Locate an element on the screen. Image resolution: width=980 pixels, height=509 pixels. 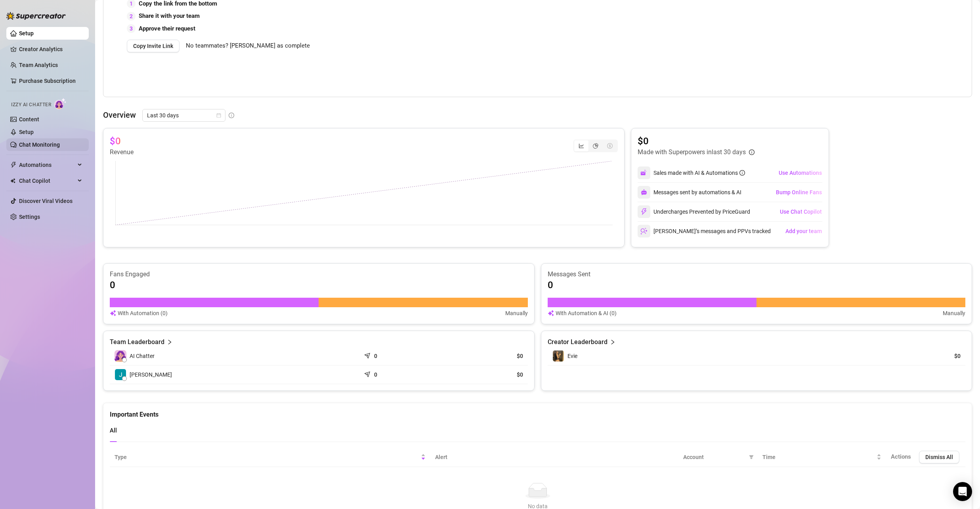
span: Account is located at coordinates (714, 457).